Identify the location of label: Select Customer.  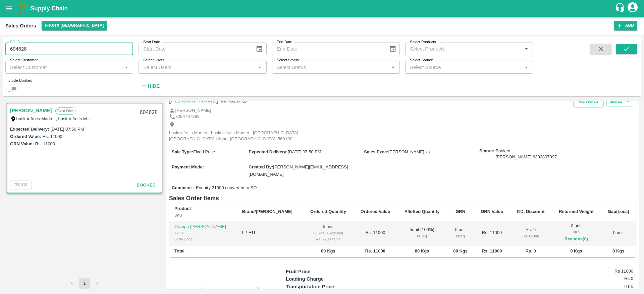
(24, 60).